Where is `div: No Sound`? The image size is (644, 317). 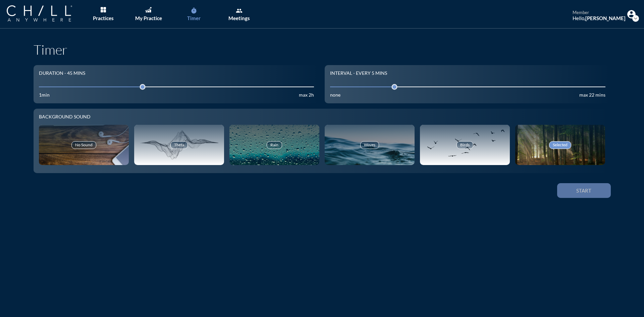 div: No Sound is located at coordinates (84, 145).